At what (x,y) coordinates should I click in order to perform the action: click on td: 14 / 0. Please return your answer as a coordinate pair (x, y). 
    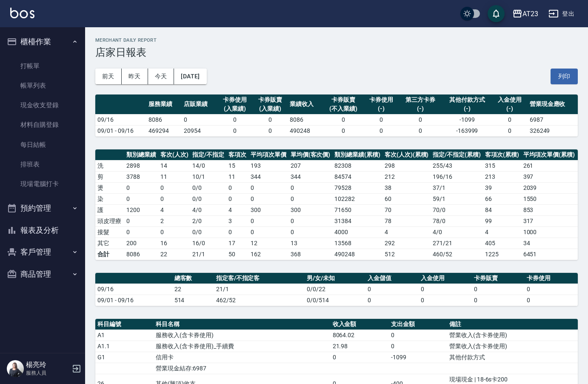
    Looking at the image, I should click on (208, 166).